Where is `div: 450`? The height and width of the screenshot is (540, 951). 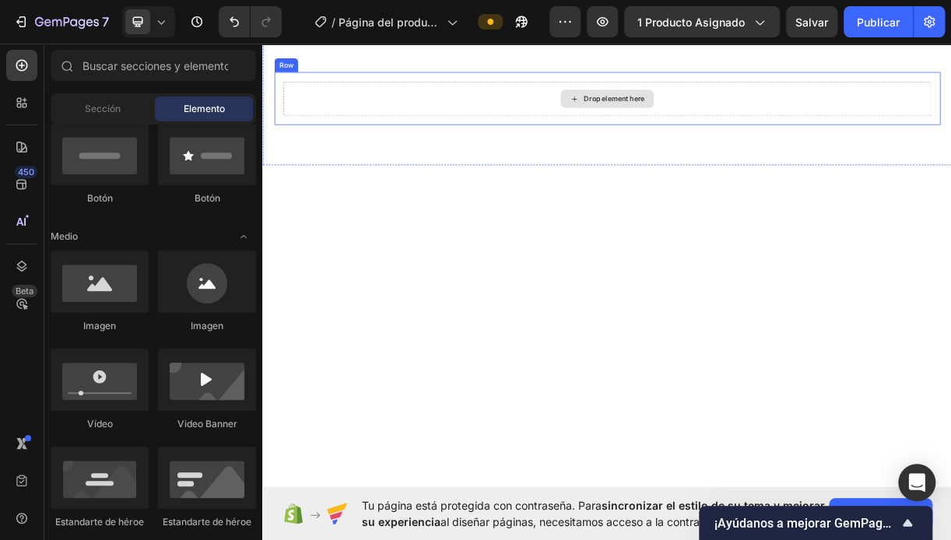 div: 450 is located at coordinates (26, 172).